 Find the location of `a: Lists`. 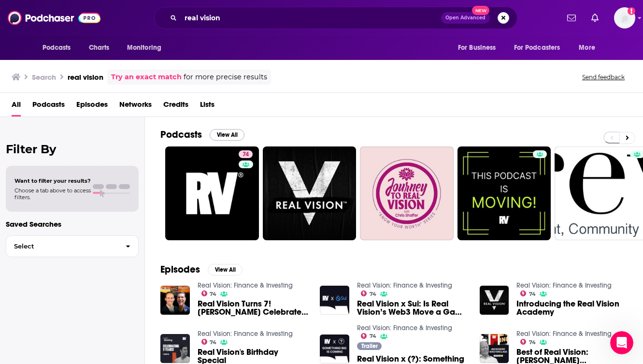

a: Lists is located at coordinates (208, 106).